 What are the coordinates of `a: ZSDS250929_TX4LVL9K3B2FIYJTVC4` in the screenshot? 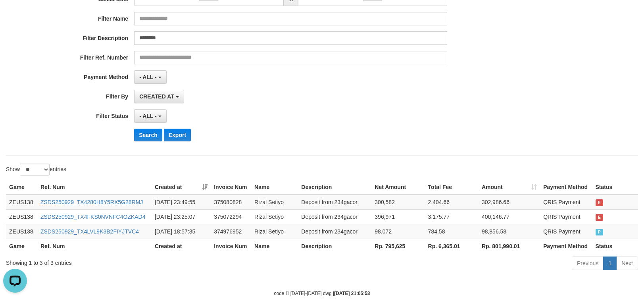 It's located at (90, 232).